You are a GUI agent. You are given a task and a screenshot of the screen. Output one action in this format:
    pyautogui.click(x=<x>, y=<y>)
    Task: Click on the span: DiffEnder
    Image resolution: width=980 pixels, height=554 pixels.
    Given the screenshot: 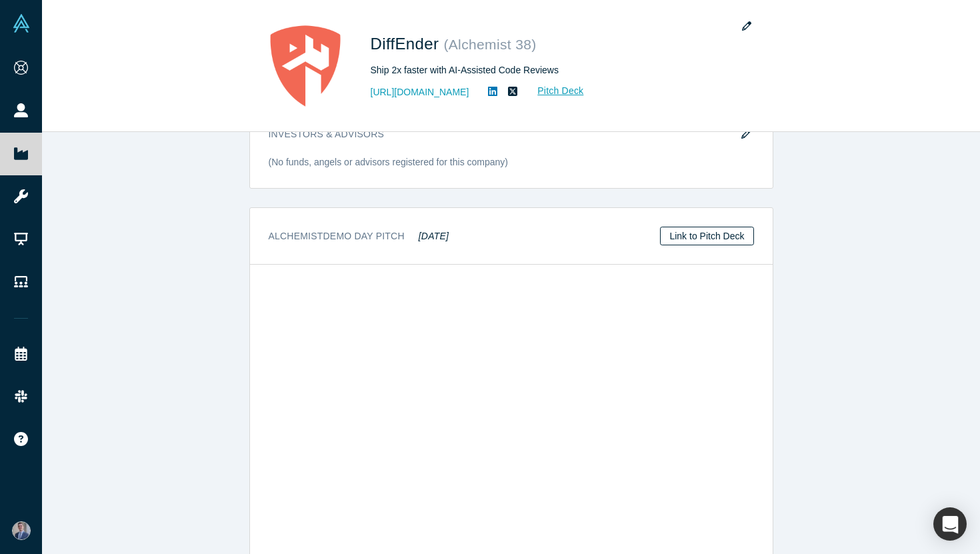 What is the action you would take?
    pyautogui.click(x=407, y=44)
    